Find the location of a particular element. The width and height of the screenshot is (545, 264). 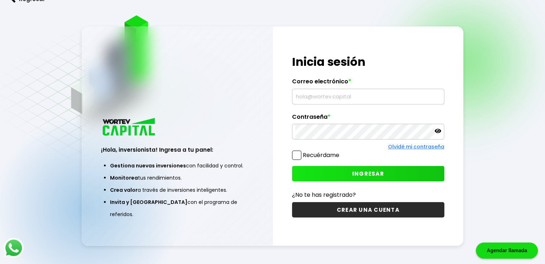

li: con el programa de referidos. is located at coordinates (177, 208).